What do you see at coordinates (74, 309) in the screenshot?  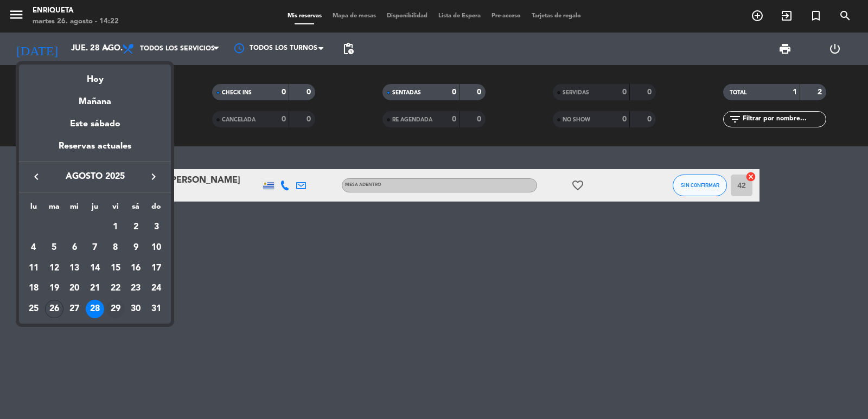 I see `td: 27 de agosto de 2025` at bounding box center [74, 309].